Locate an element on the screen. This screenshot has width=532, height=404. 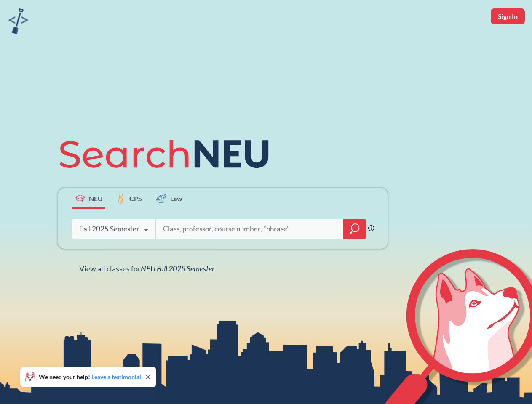
span: NEU is located at coordinates (95, 198).